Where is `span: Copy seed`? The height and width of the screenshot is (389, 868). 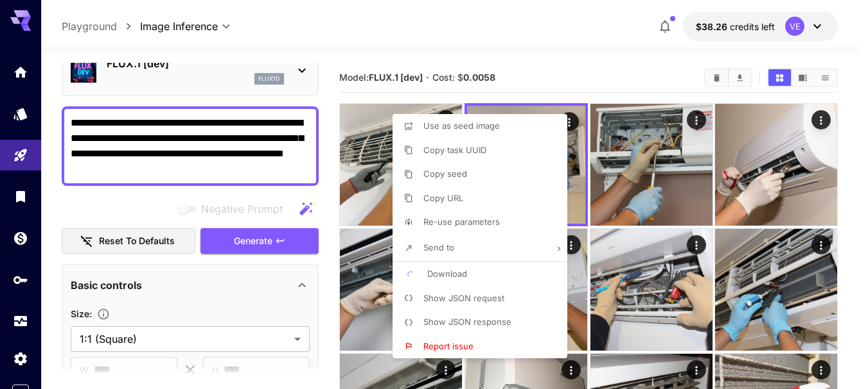
span: Copy seed is located at coordinates (445, 174).